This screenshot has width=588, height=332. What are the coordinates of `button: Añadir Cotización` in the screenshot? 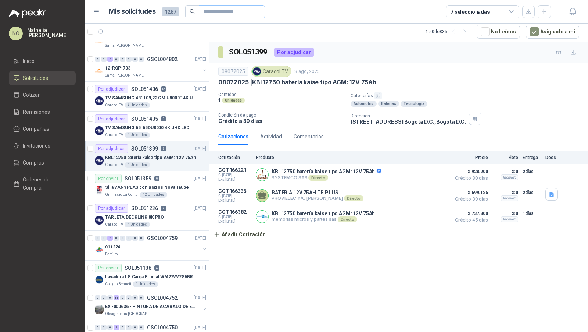 It's located at (240, 234).